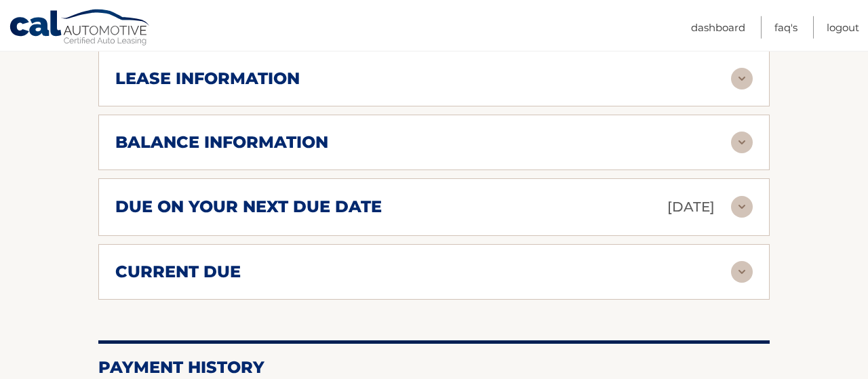  I want to click on a: Dashboard, so click(718, 27).